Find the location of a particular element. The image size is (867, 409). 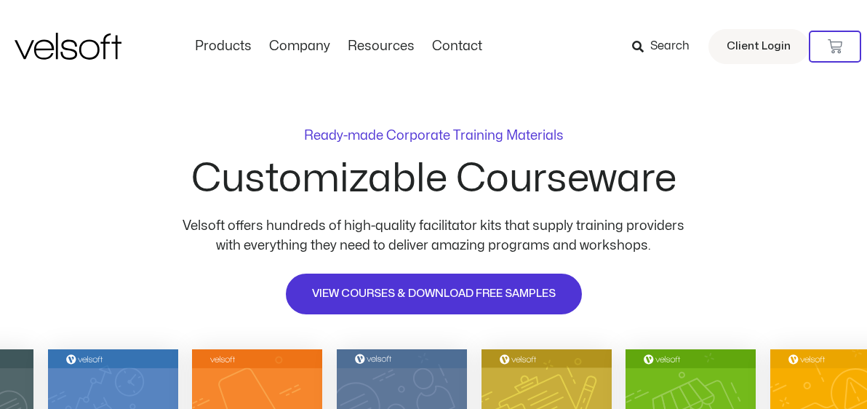

span: Search is located at coordinates (670, 47).